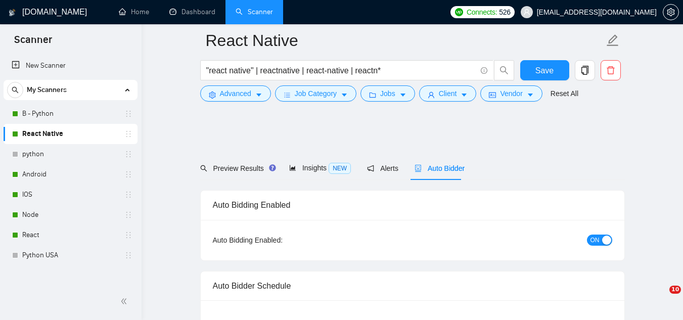  What do you see at coordinates (287, 95) in the screenshot?
I see `span: bars` at bounding box center [287, 95].